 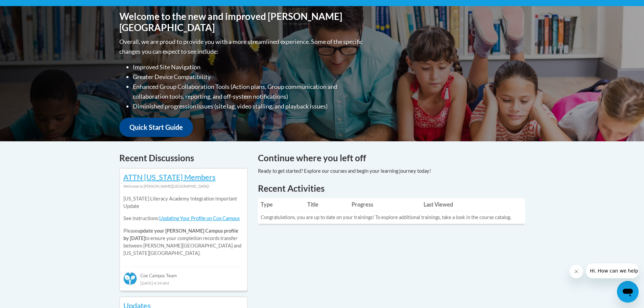 What do you see at coordinates (249, 92) in the screenshot?
I see `li: Enhanced Group Collaboration Tools (Action plans, Group communication and collaboration tools, re...` at bounding box center [249, 92].